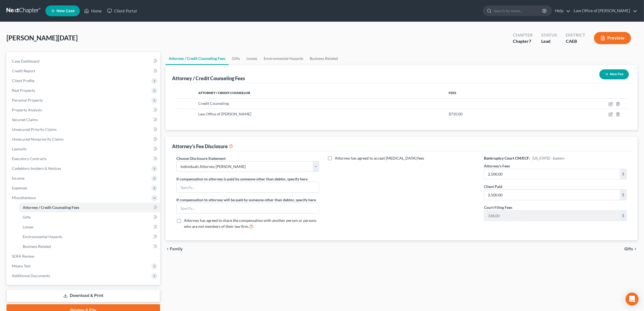 This screenshot has height=311, width=644. Describe the element at coordinates (93, 11) in the screenshot. I see `a: Home` at that location.